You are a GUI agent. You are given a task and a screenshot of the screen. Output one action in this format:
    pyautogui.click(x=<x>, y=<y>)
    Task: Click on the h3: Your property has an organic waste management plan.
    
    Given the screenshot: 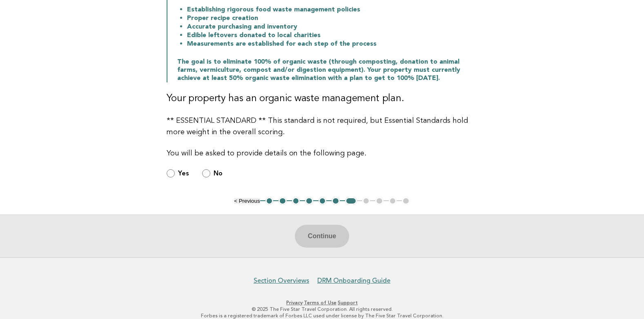 What is the action you would take?
    pyautogui.click(x=322, y=99)
    